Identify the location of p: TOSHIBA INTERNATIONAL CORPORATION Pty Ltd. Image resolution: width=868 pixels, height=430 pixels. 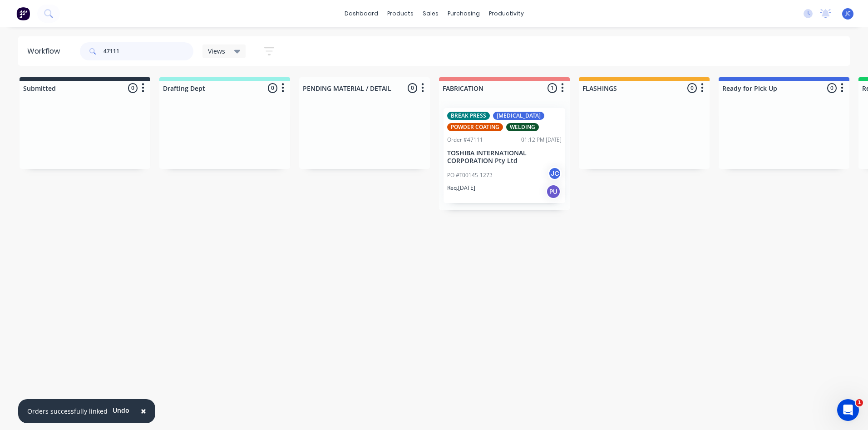
(504, 157).